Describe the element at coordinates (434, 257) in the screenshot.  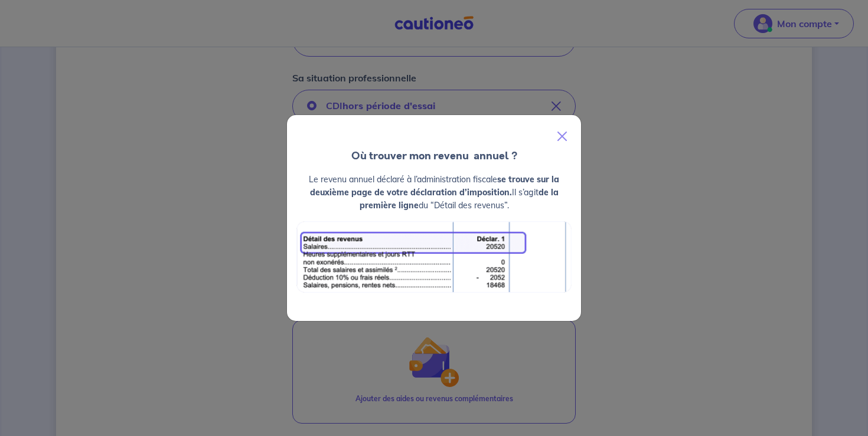
I see `img: exemple_revenu.png` at that location.